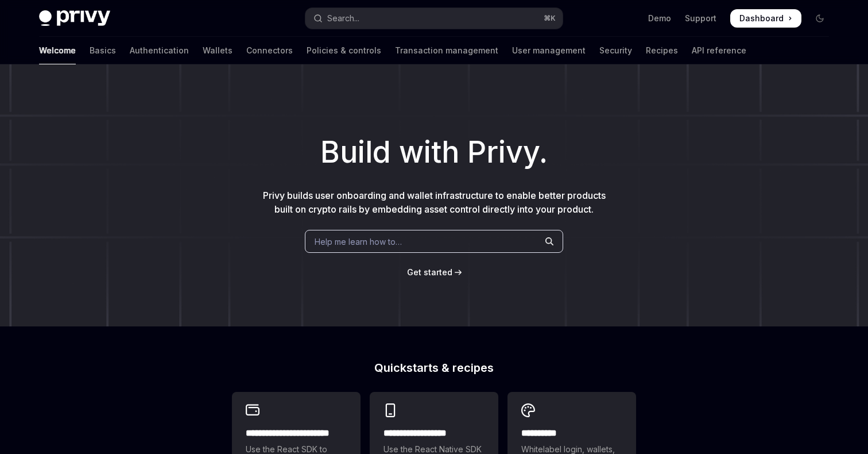  What do you see at coordinates (434, 202) in the screenshot?
I see `span: Privy builds user onboarding and wallet infrastructure to enable better products built on crypto ...` at bounding box center [434, 202].